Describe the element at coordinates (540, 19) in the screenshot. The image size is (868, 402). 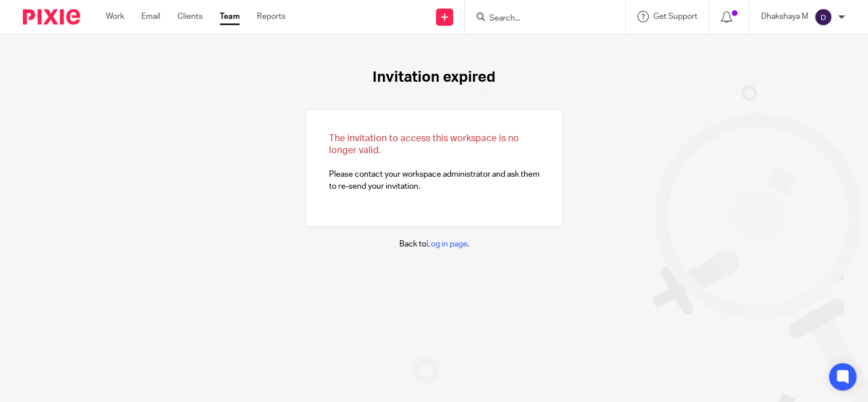
I see `input: Search` at that location.